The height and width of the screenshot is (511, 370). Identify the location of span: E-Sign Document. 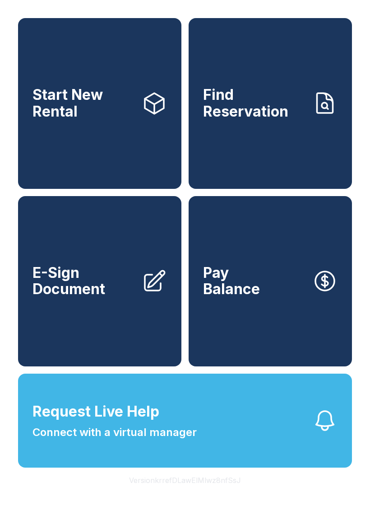
(84, 281).